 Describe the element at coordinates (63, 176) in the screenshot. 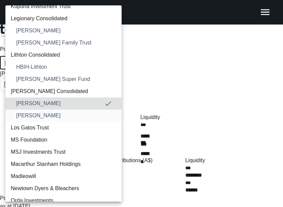

I see `span: Madleowill` at that location.